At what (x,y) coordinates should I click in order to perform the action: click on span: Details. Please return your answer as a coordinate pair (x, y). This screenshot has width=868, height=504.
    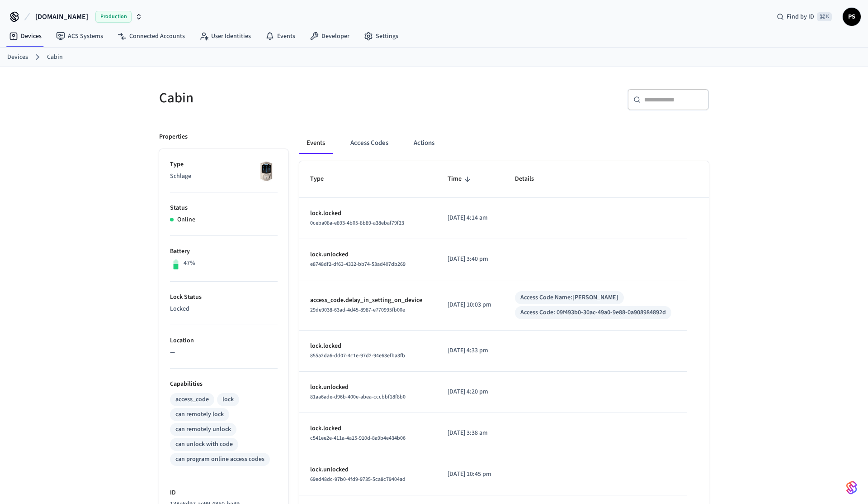
    Looking at the image, I should click on (530, 179).